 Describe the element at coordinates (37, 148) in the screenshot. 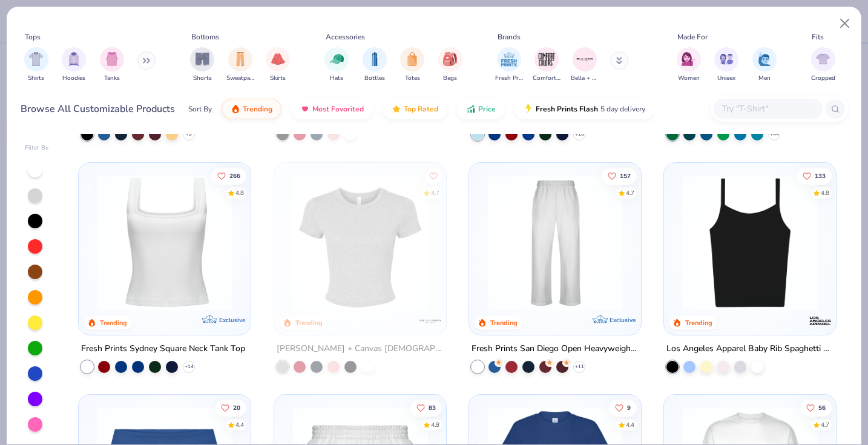

I see `div: Filter By` at that location.